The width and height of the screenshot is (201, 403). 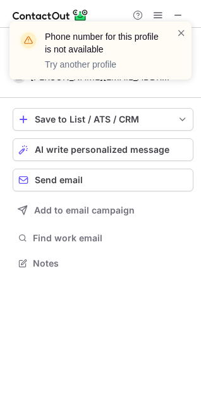 What do you see at coordinates (103, 64) in the screenshot?
I see `p: Try another profile` at bounding box center [103, 64].